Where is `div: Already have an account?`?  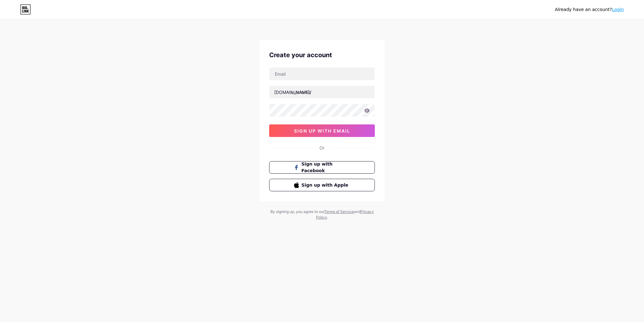
div: Already have an account? is located at coordinates (589, 10).